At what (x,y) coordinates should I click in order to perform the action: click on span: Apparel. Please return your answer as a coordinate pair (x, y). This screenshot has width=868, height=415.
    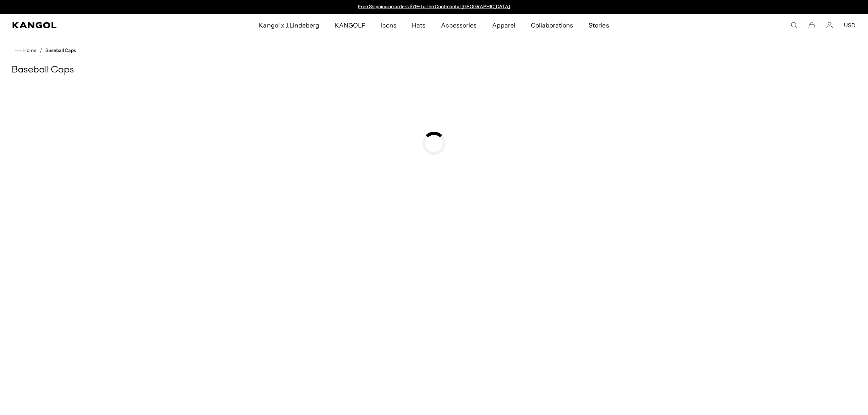
    Looking at the image, I should click on (503, 25).